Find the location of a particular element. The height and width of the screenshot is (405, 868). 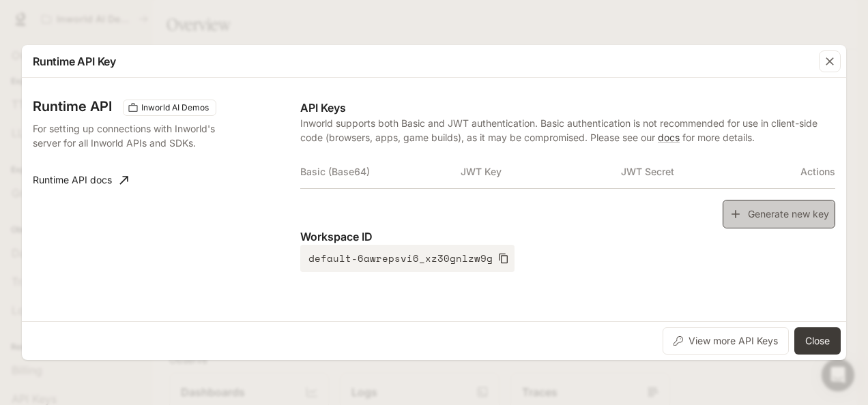

th: Basic (Base64) is located at coordinates (380, 172).